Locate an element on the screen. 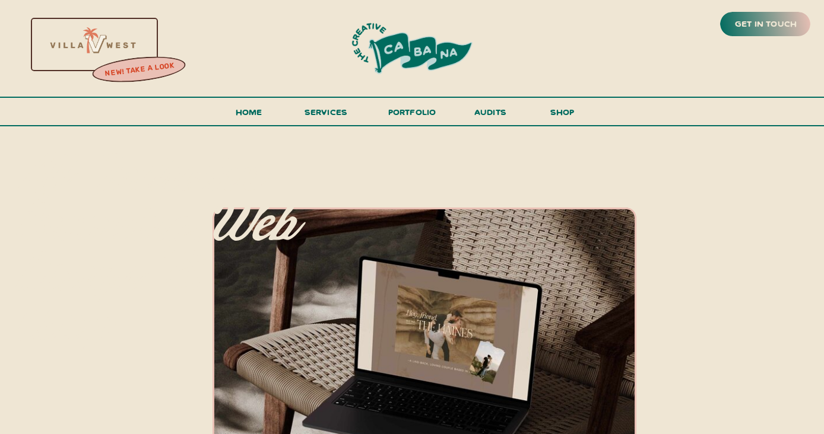  a: shop is located at coordinates (562, 115).